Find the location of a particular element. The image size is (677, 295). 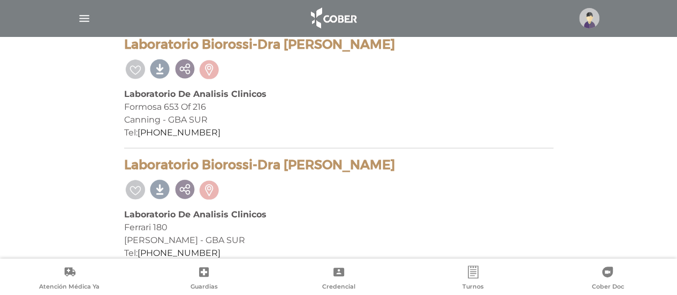

div: Formosa 653 Of 216 is located at coordinates (339, 107).